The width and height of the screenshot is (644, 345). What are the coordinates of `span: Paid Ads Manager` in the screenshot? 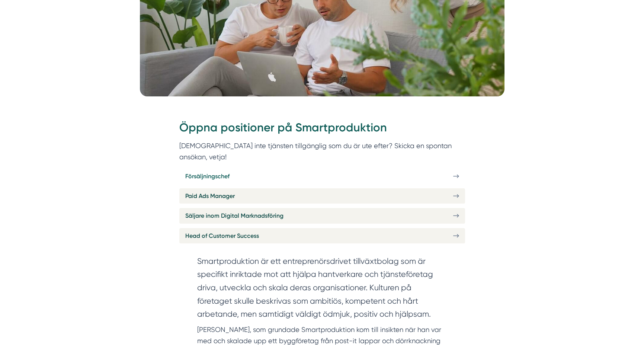 It's located at (209, 196).